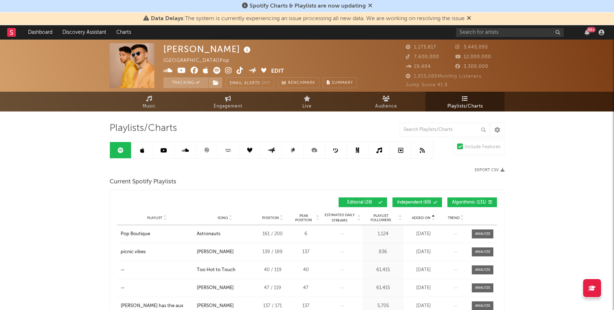 Image resolution: width=614 pixels, height=310 pixels. I want to click on div: 836, so click(383, 252).